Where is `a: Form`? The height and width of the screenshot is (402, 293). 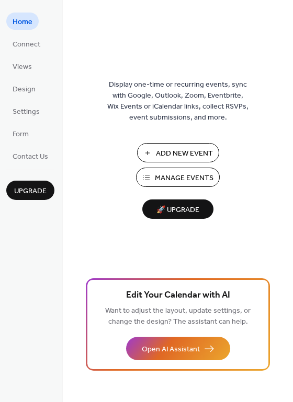
a: Form is located at coordinates (20, 133).